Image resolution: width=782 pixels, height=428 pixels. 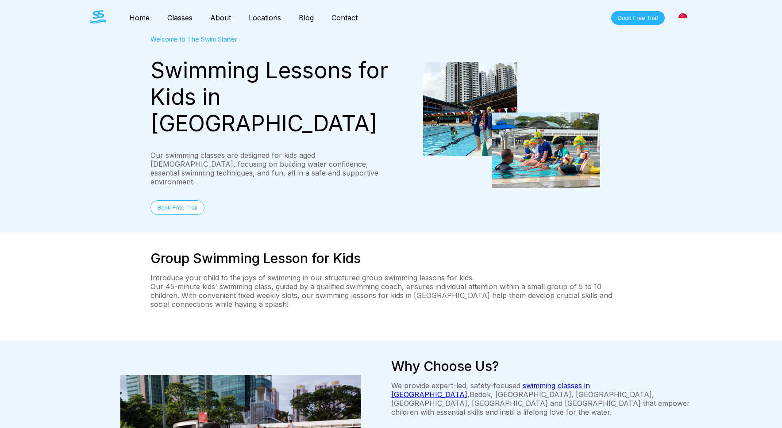 I want to click on h2: Why Choose Us?, so click(x=541, y=366).